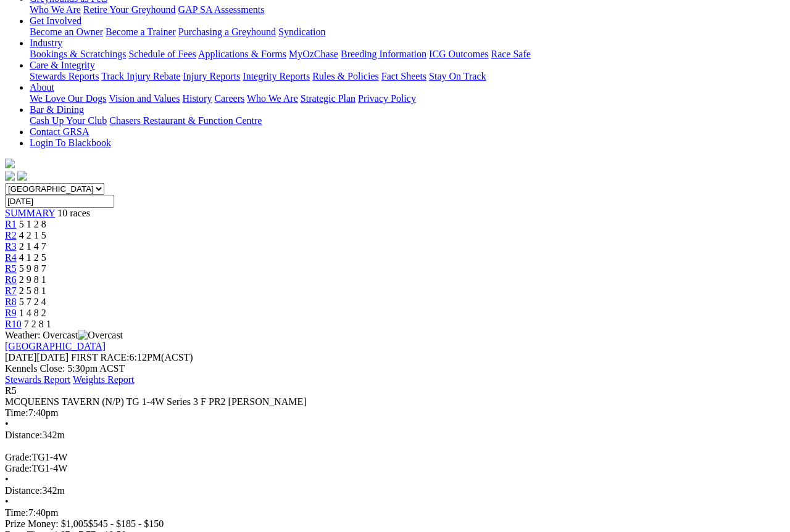  Describe the element at coordinates (32, 235) in the screenshot. I see `span: 4 2 1 5` at that location.